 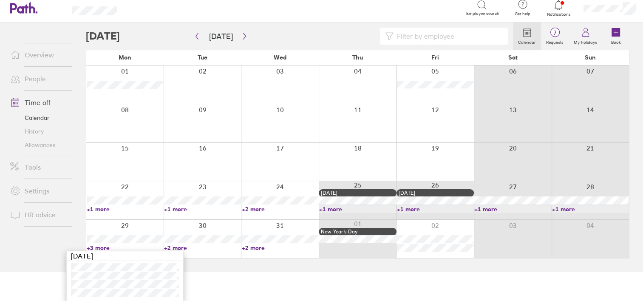 I want to click on a: History, so click(x=37, y=131).